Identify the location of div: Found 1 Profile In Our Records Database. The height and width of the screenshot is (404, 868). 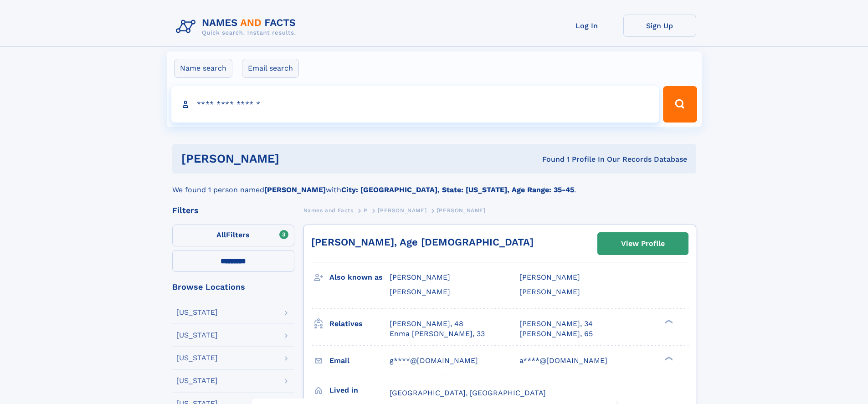
(549, 160).